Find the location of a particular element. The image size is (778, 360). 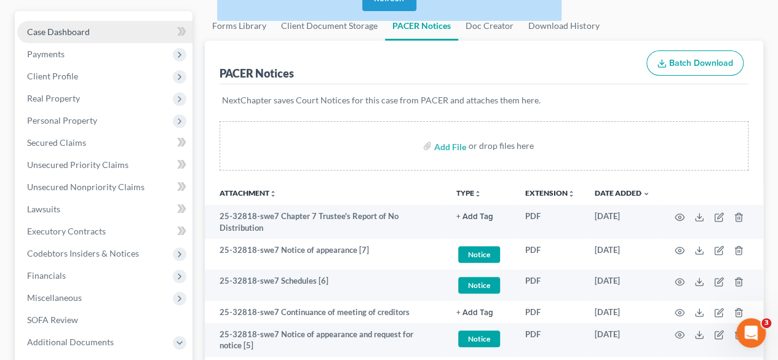

span: Payments is located at coordinates (46, 54).